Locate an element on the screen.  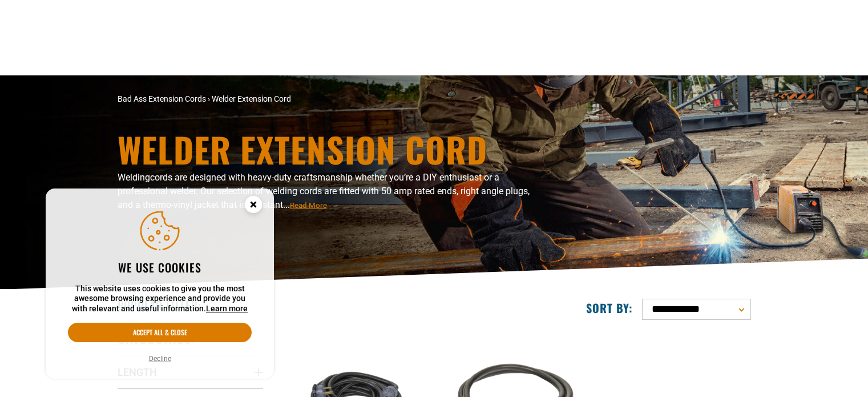
button: Decline is located at coordinates (160, 359).